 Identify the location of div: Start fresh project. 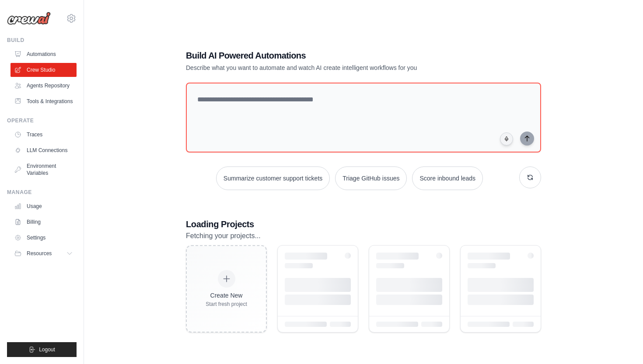
(226, 304).